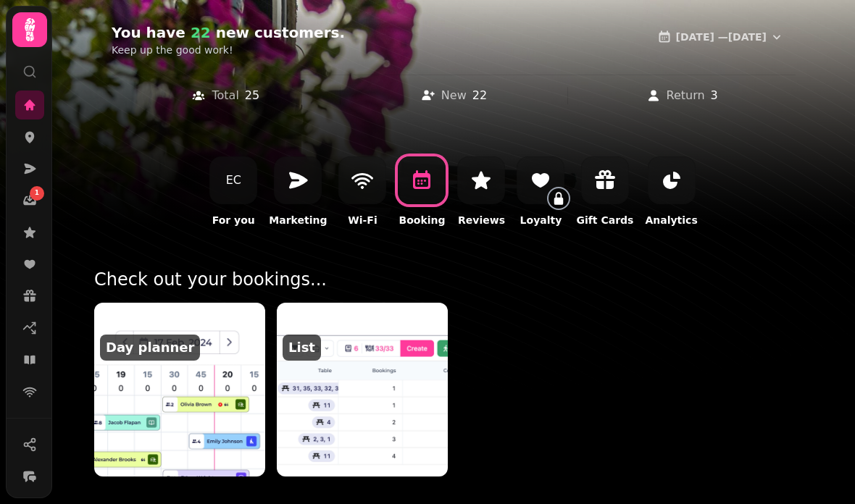 Image resolution: width=855 pixels, height=504 pixels. What do you see at coordinates (29, 201) in the screenshot?
I see `a: 1` at bounding box center [29, 201].